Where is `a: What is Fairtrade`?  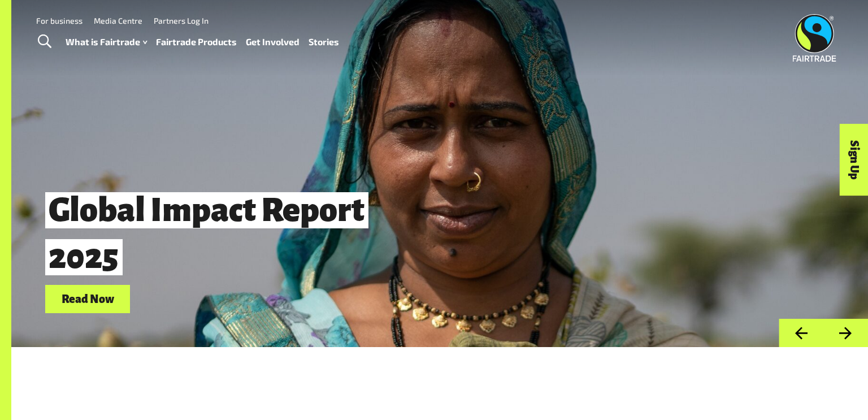
a: What is Fairtrade is located at coordinates (106, 42).